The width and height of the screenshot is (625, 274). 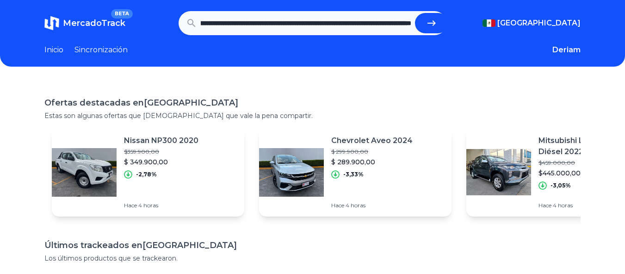 What do you see at coordinates (94, 245) in the screenshot?
I see `font: Últimos trackeados en` at bounding box center [94, 245].